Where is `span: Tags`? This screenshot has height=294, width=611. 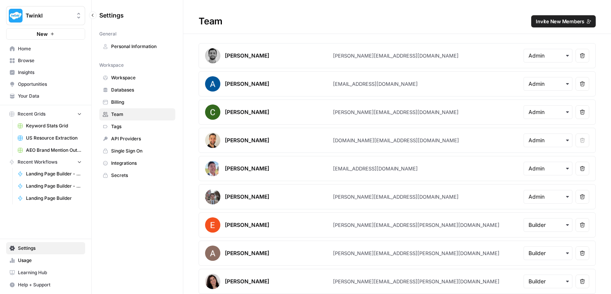 span: Tags is located at coordinates (141, 127).